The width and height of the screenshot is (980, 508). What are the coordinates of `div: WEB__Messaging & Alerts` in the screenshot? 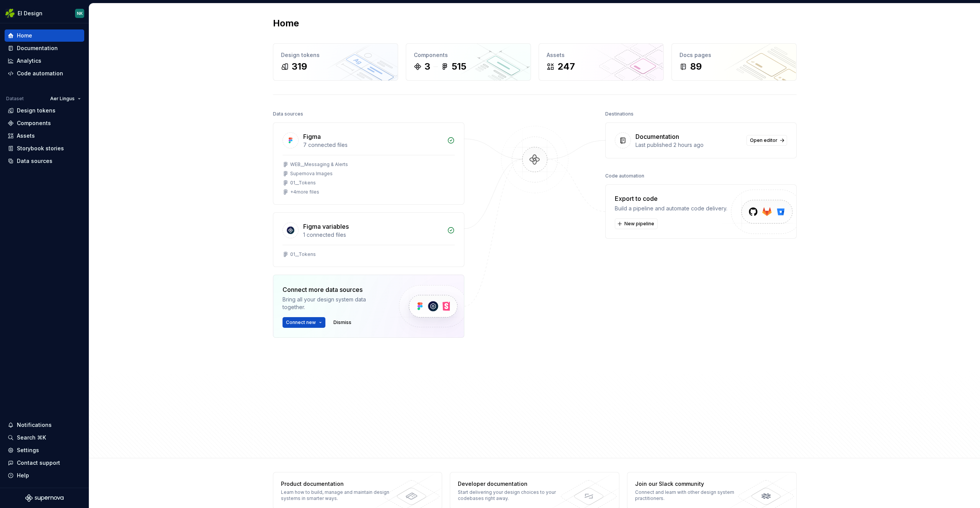 It's located at (319, 164).